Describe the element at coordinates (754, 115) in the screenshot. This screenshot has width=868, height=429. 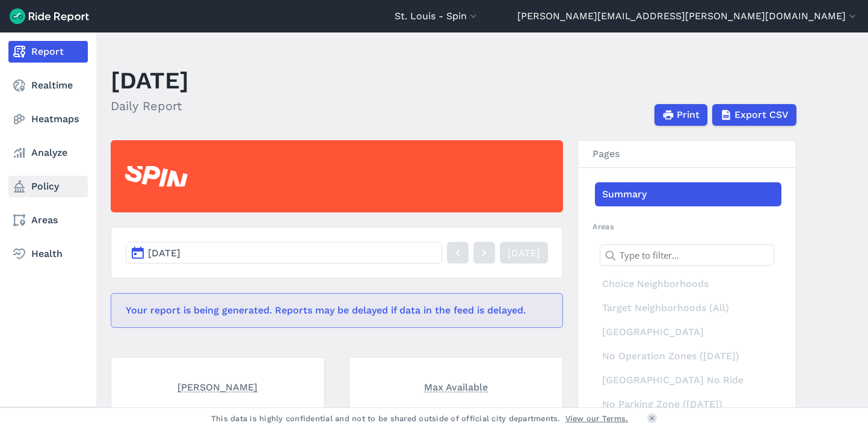
I see `button: Export CSV` at that location.